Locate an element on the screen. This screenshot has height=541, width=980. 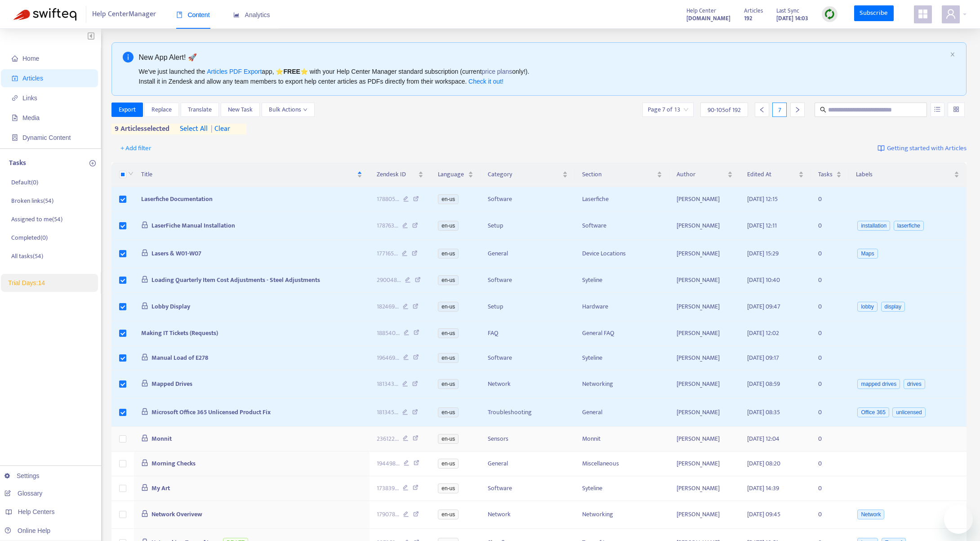
span: Analytics is located at coordinates (252, 15).